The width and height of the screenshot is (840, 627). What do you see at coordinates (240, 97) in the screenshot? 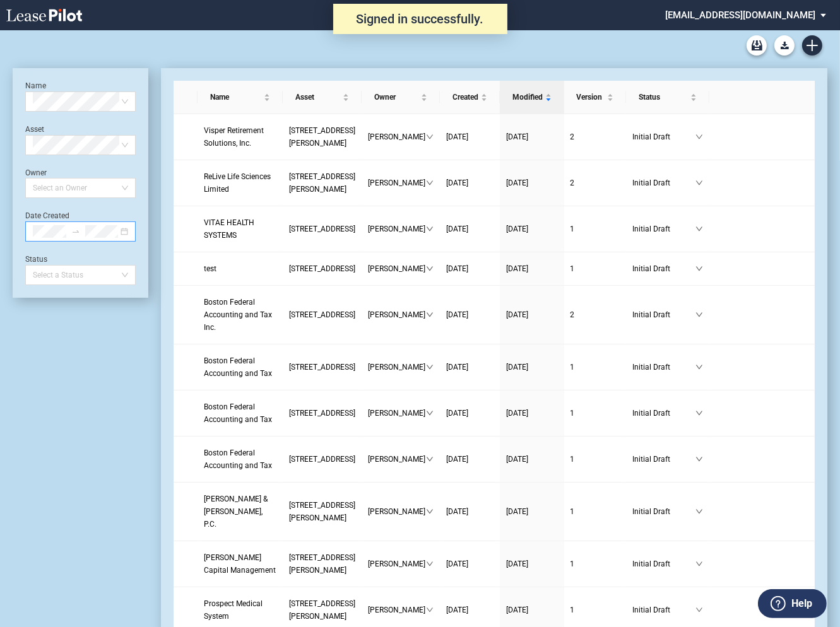
I see `th: Name` at bounding box center [240, 97].